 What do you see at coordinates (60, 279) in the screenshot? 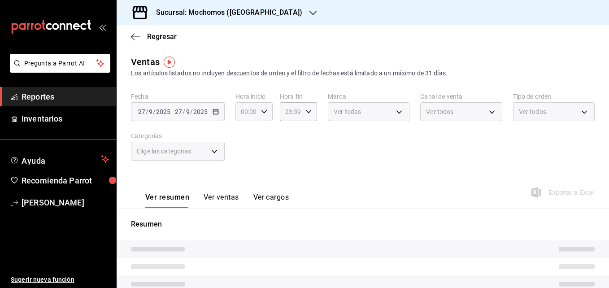
I see `span: Sugerir nueva función` at bounding box center [60, 279].